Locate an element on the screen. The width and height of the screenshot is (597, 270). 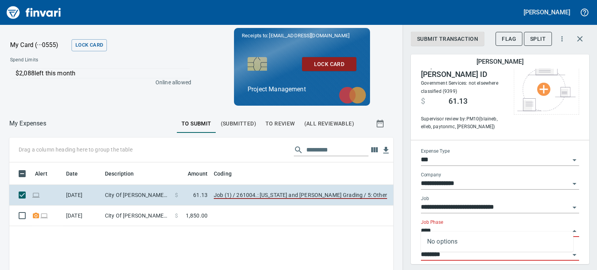
button: Close is located at coordinates (574, 231).